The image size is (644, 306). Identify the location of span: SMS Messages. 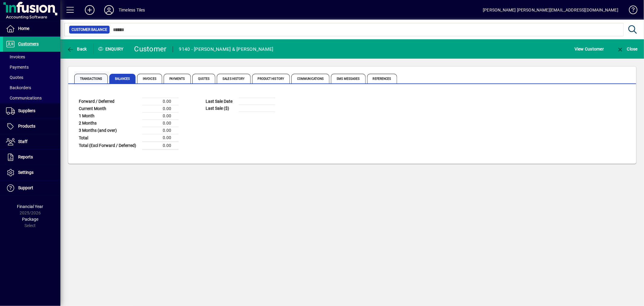
(348, 79).